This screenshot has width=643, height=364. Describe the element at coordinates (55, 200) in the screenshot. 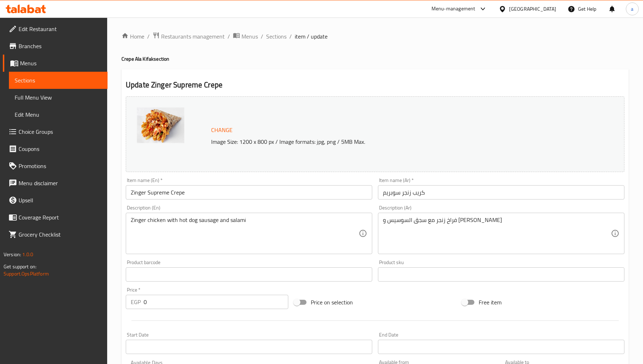

I see `a: Upsell` at that location.